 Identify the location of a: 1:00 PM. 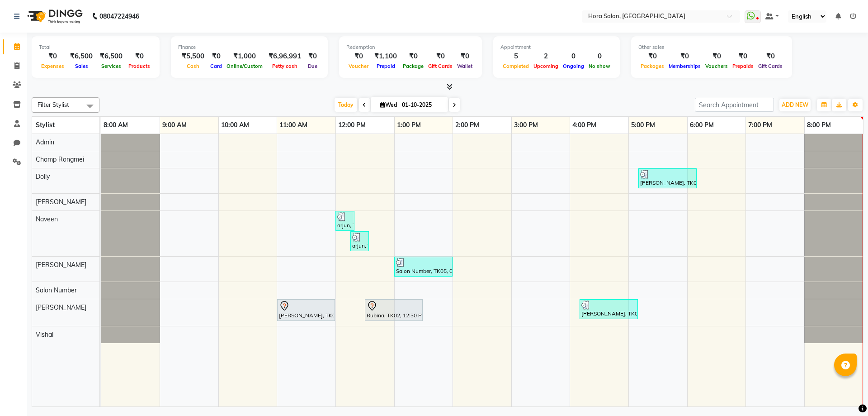
(409, 125).